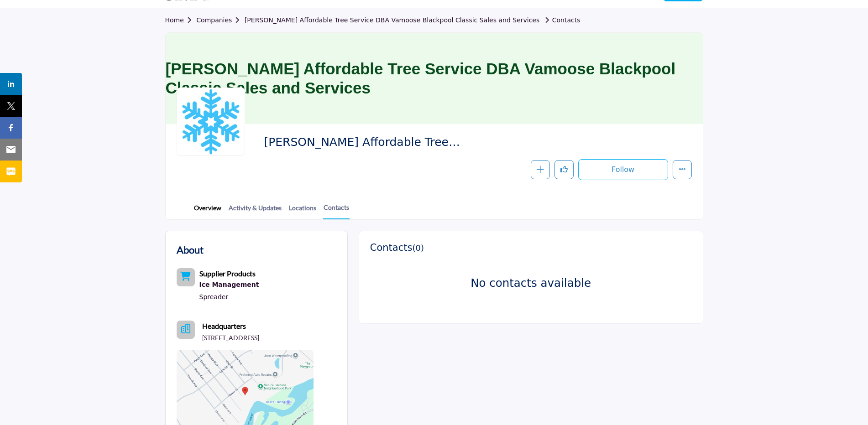  What do you see at coordinates (186, 330) in the screenshot?
I see `button: Headquarter icon` at bounding box center [186, 330].